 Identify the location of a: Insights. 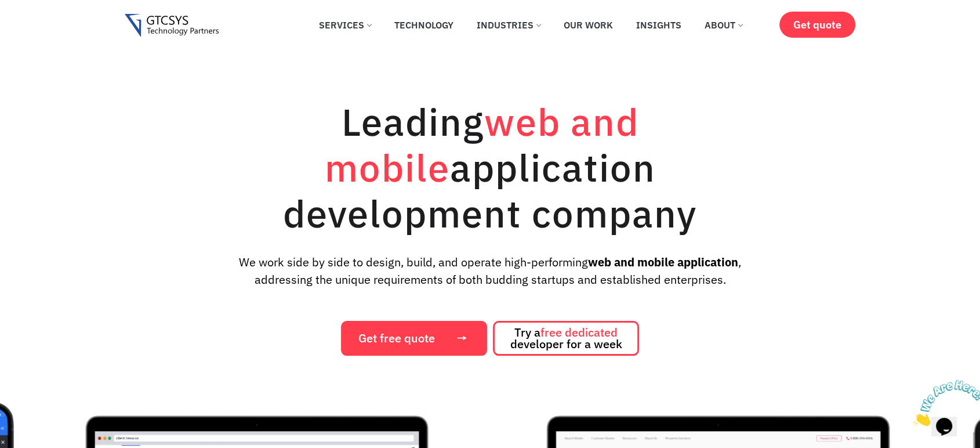
(659, 25).